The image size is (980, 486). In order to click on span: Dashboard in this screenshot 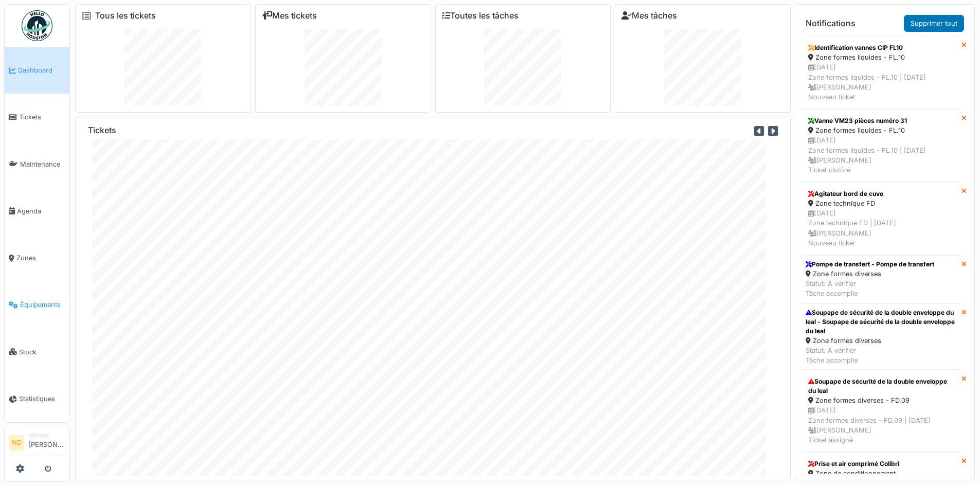, I will do `click(42, 70)`.